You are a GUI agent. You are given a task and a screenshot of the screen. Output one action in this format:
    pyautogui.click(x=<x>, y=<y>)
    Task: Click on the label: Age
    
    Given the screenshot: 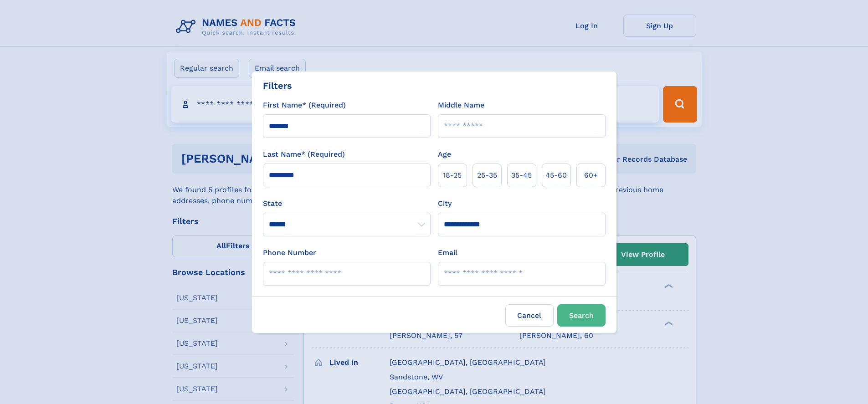 What is the action you would take?
    pyautogui.click(x=444, y=155)
    